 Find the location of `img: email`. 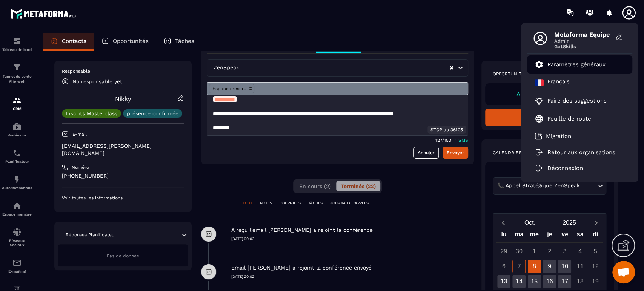

img: email is located at coordinates (17, 263).